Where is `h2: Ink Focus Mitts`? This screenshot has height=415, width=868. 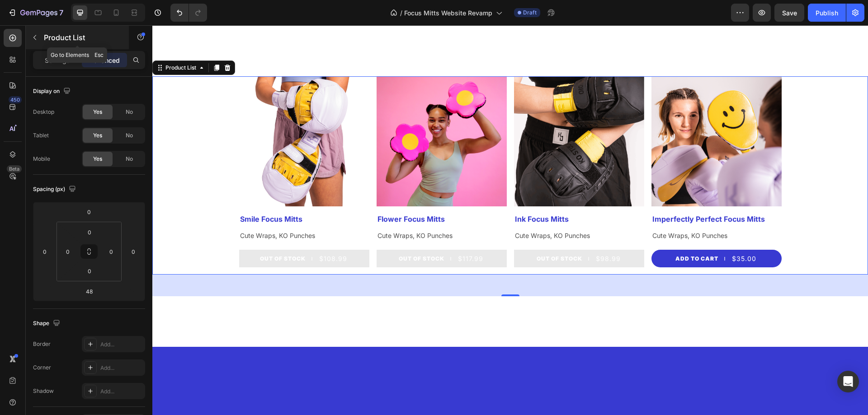
h2: Ink Focus Mitts is located at coordinates (427, 194).